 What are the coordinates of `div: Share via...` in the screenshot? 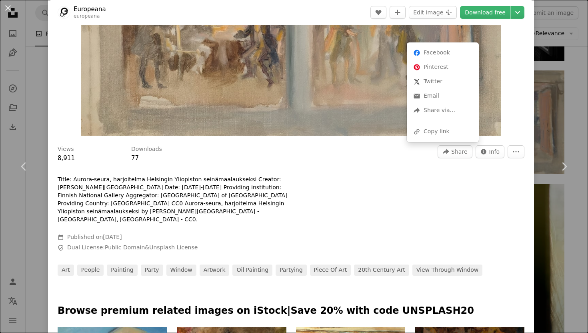 It's located at (443, 110).